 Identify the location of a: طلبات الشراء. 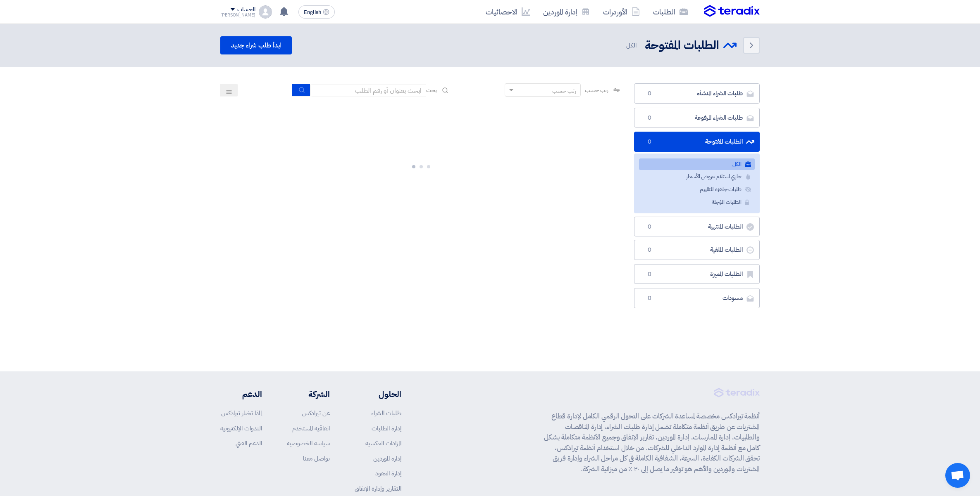
(386, 413).